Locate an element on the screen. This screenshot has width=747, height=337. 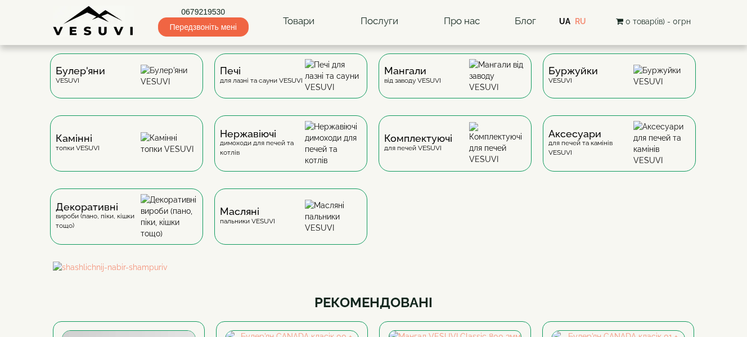
span: 0 товар(ів) - 0грн is located at coordinates (658, 21).